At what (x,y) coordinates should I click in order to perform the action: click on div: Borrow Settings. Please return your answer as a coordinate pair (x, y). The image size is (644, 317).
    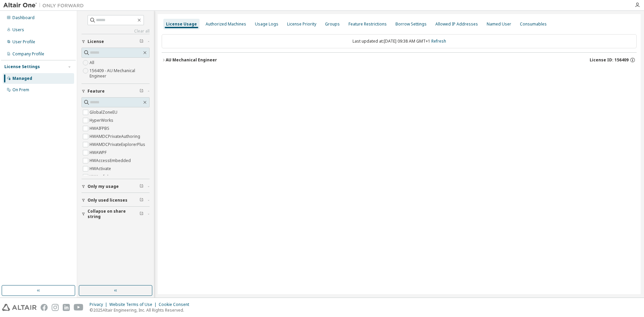
    Looking at the image, I should click on (411, 24).